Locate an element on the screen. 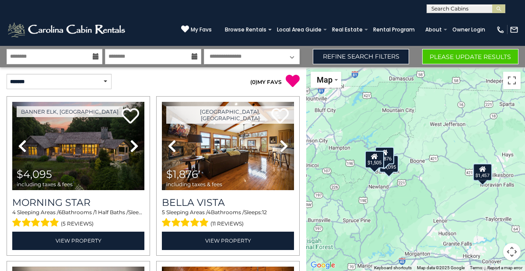 Image resolution: width=525 pixels, height=271 pixels. a: (0)MY FAVS is located at coordinates (266, 82).